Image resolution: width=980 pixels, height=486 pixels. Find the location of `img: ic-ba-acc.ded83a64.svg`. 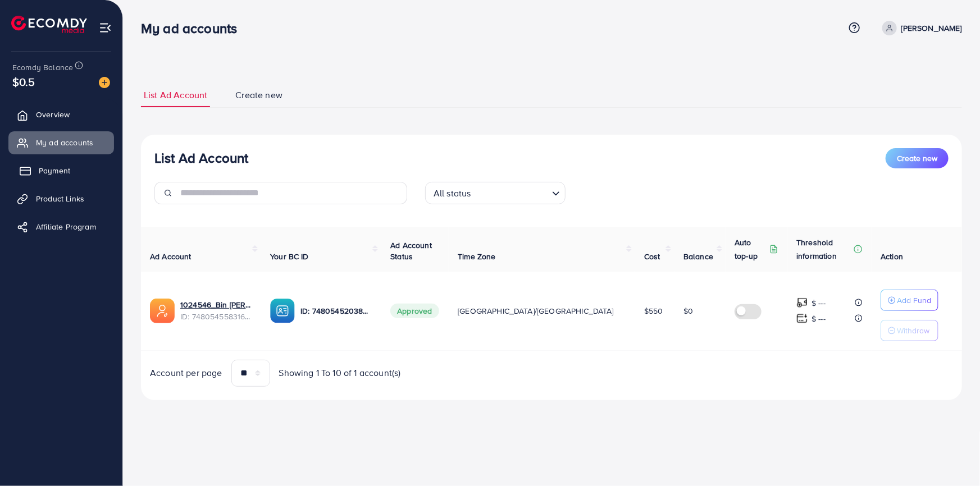

img: ic-ba-acc.ded83a64.svg is located at coordinates (282, 311).